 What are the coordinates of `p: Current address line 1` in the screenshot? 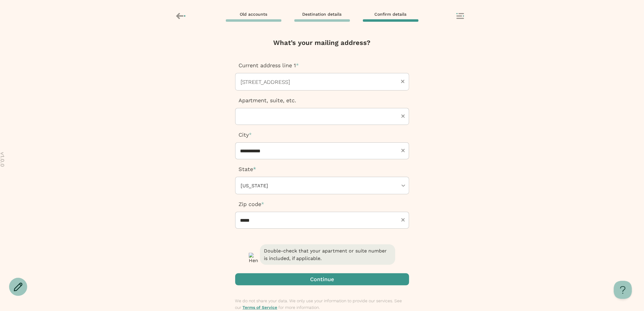 It's located at (322, 65).